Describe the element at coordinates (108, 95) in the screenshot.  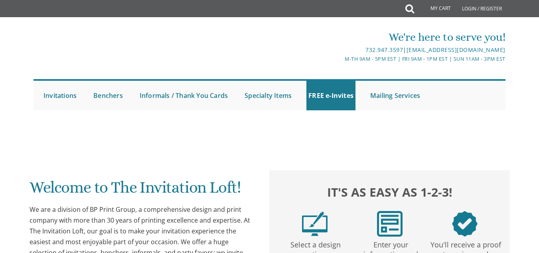
I see `a: Benchers` at that location.